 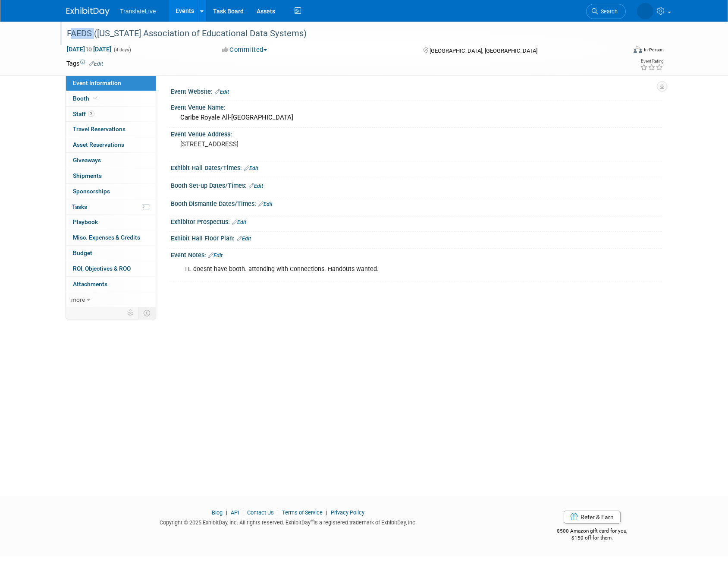 I want to click on span: to, so click(x=89, y=49).